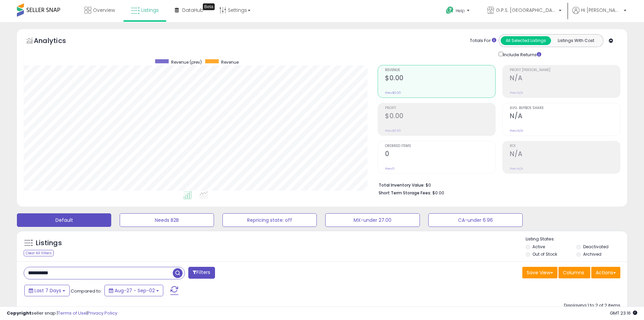  Describe the element at coordinates (373, 220) in the screenshot. I see `button: MX-under 27.00` at that location.